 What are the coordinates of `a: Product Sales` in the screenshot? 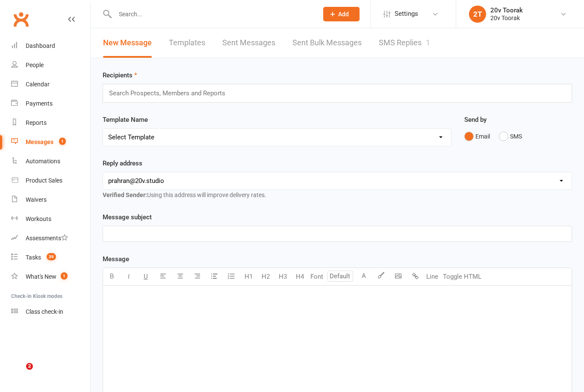 It's located at (51, 180).